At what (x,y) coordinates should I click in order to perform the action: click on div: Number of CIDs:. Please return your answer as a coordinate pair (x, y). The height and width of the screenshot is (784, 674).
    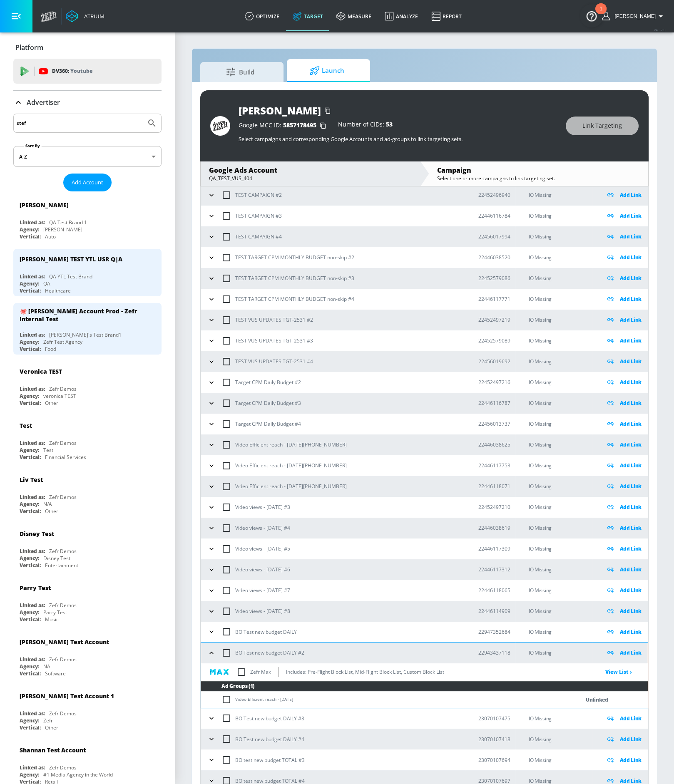
    Looking at the image, I should click on (365, 126).